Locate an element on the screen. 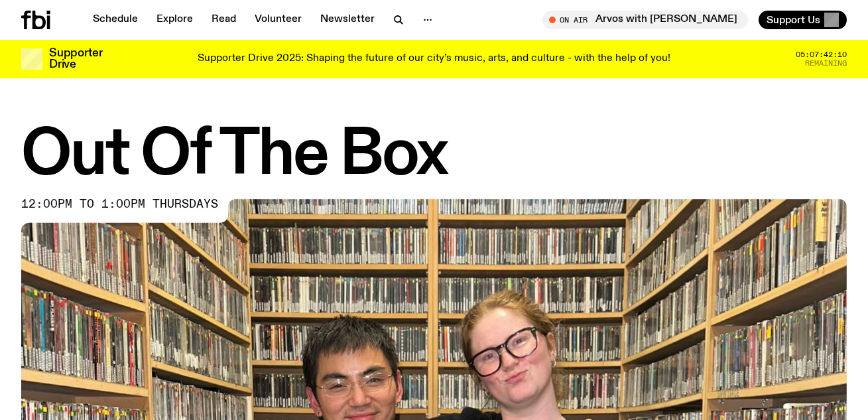 This screenshot has height=420, width=868. a: Read is located at coordinates (223, 20).